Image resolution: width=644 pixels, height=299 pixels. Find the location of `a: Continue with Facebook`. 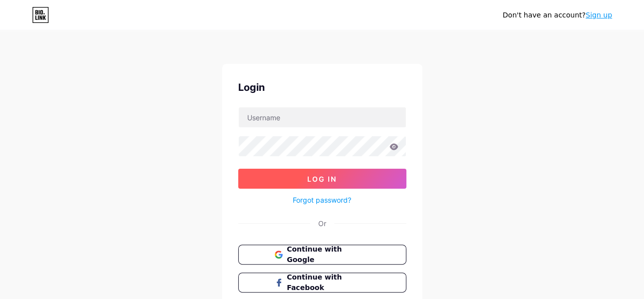

a: Continue with Facebook is located at coordinates (322, 283).